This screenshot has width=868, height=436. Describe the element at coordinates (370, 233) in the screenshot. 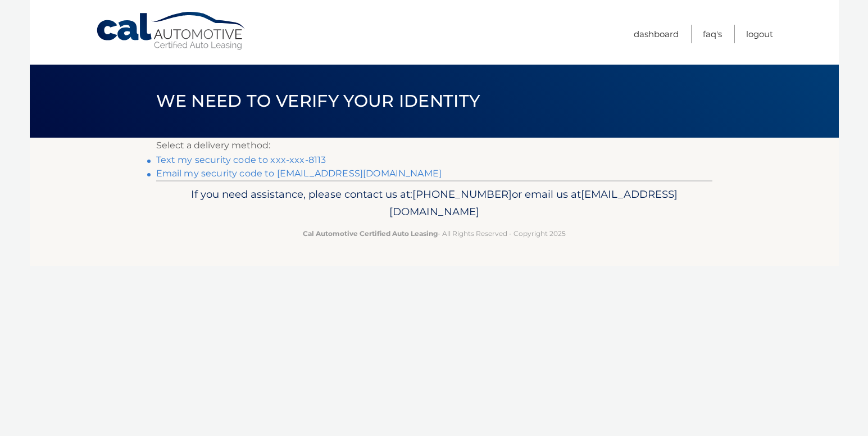

I see `strong: Cal Automotive Certified Auto Leasing` at that location.